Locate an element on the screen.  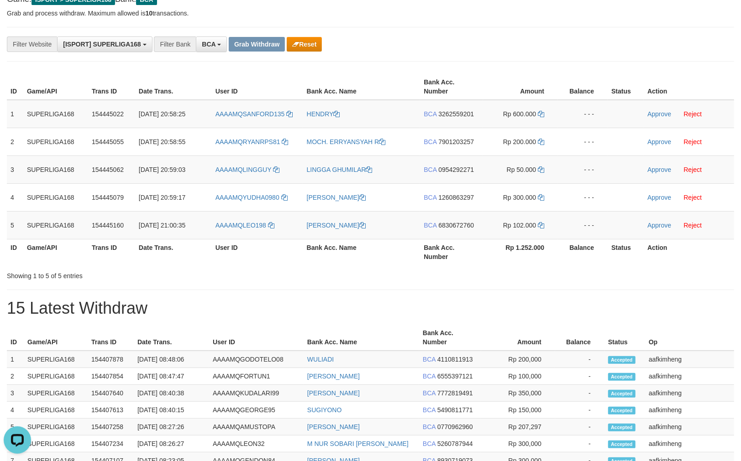
a: Copy 600000 to clipboard is located at coordinates (541, 114).